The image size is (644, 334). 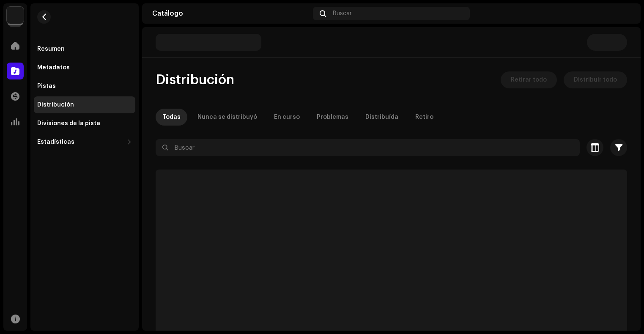 What do you see at coordinates (15, 15) in the screenshot?
I see `img: 297a105e-aa6c-4183-9ff4-27133c00f2e2` at bounding box center [15, 15].